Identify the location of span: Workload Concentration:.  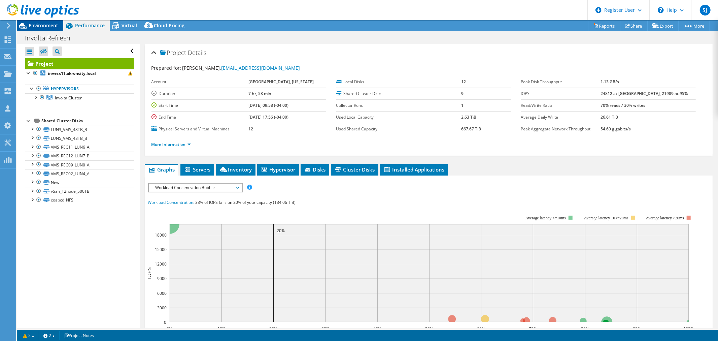
(171, 202).